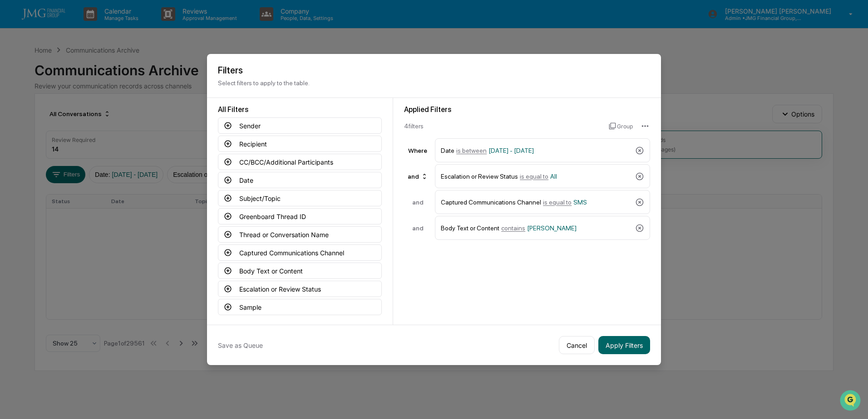  What do you see at coordinates (87, 228) in the screenshot?
I see `a: Powered byPylon` at bounding box center [87, 228].